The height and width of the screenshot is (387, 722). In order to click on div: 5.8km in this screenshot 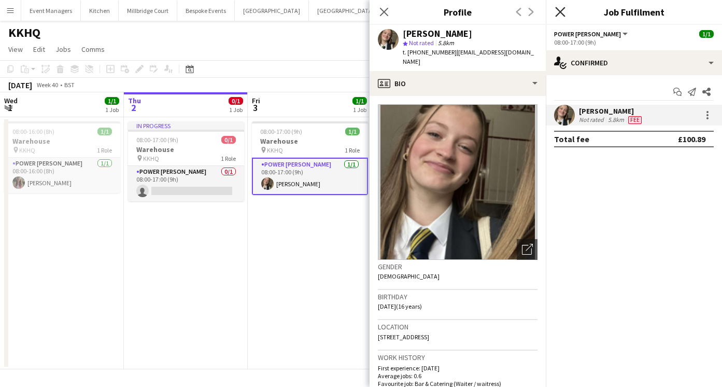, I will do `click(616, 120)`.